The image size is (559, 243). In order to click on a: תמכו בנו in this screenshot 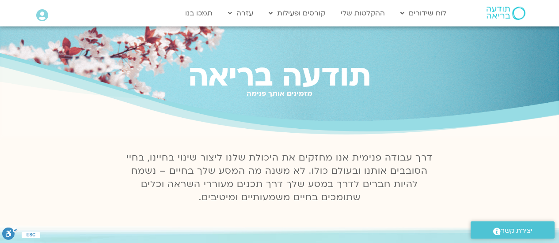, I will do `click(199, 13)`.